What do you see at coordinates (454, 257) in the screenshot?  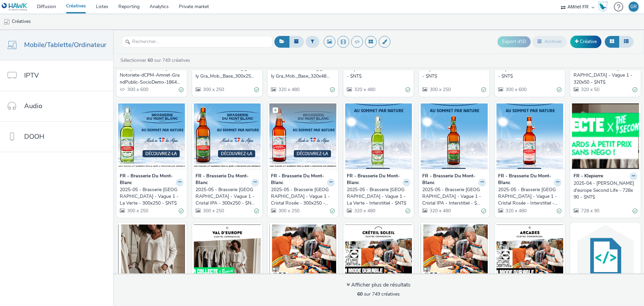 I see `img: 2025_02_Klepierre_FUTURE POSITIVE ARCADES _Noisy Arca_Mobile_320x480 - $NT$ visual` at bounding box center [454, 257].